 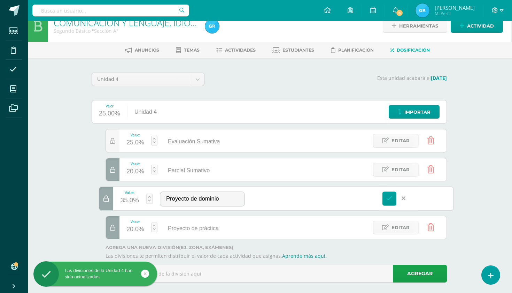 I want to click on a: Planificación, so click(x=352, y=50).